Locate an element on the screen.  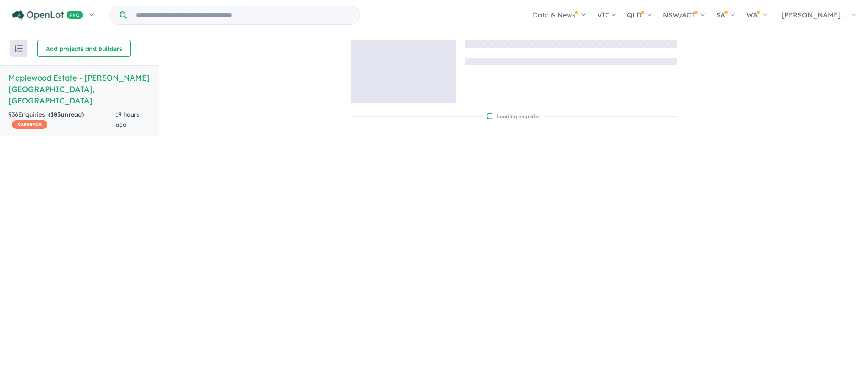
img: Openlot PRO Logo White is located at coordinates (47, 15).